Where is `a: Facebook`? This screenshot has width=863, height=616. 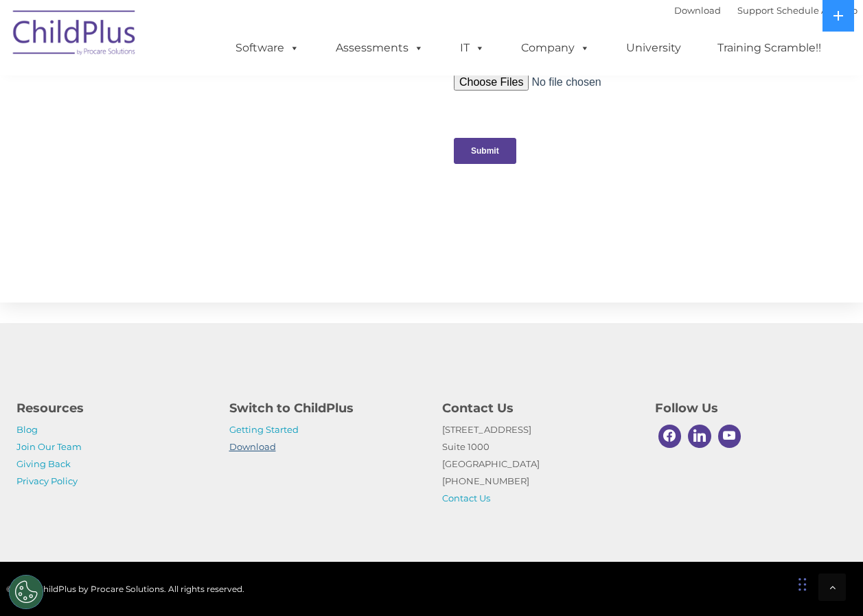
a: Facebook is located at coordinates (670, 436).